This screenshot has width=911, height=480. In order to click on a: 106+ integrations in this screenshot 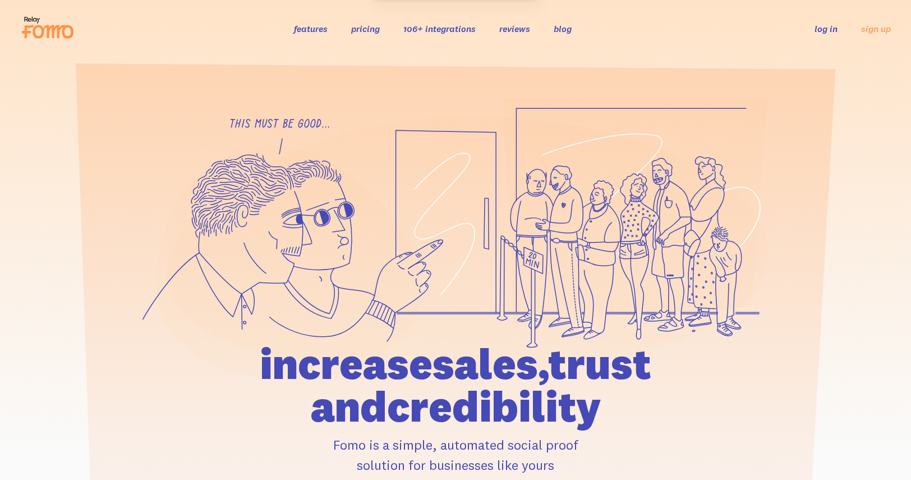, I will do `click(439, 29)`.